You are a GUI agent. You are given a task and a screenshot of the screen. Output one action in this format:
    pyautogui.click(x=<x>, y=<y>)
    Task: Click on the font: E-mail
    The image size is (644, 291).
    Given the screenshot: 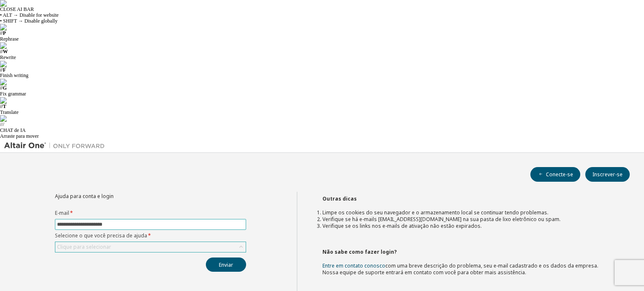 What is the action you would take?
    pyautogui.click(x=62, y=213)
    